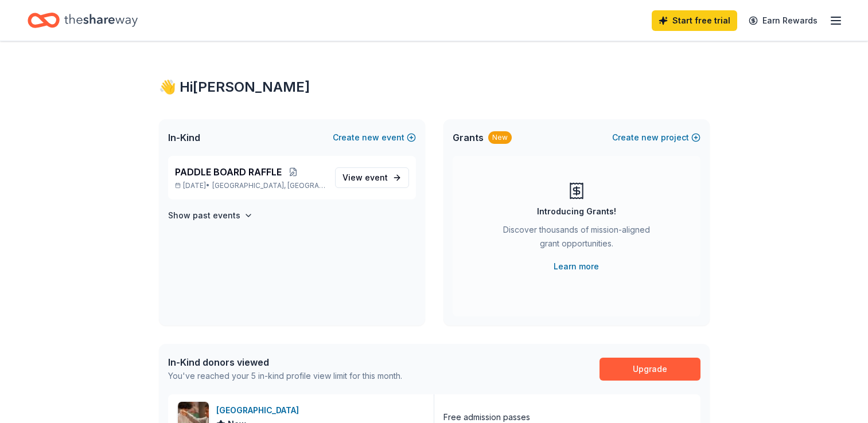 Image resolution: width=868 pixels, height=423 pixels. What do you see at coordinates (285, 376) in the screenshot?
I see `div: You've reached your 5 in-kind profile view limit for this month.` at bounding box center [285, 376].